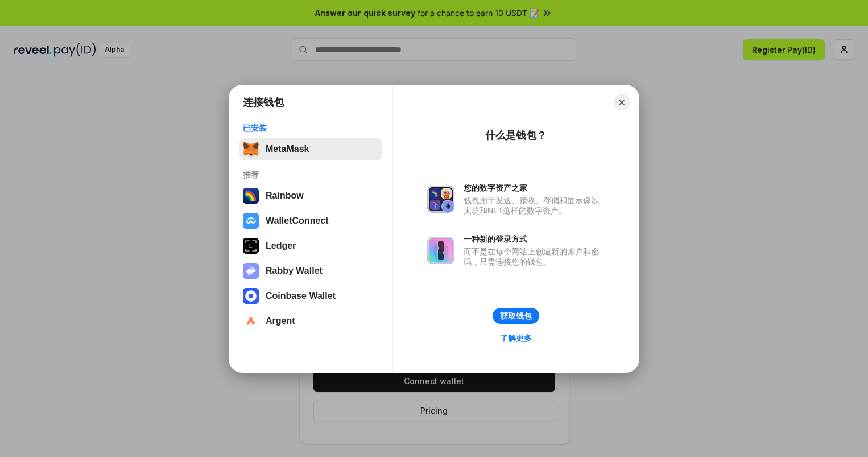  Describe the element at coordinates (310, 128) in the screenshot. I see `div: 已安装` at that location.